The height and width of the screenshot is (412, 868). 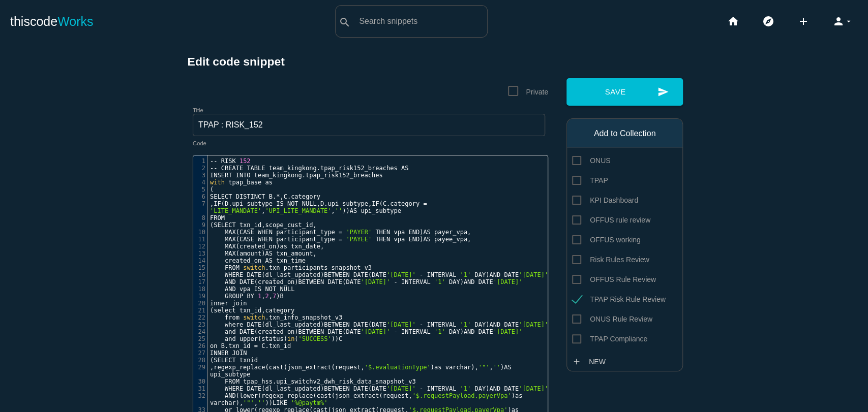 What do you see at coordinates (200, 360) in the screenshot?
I see `div: 28` at bounding box center [200, 360].